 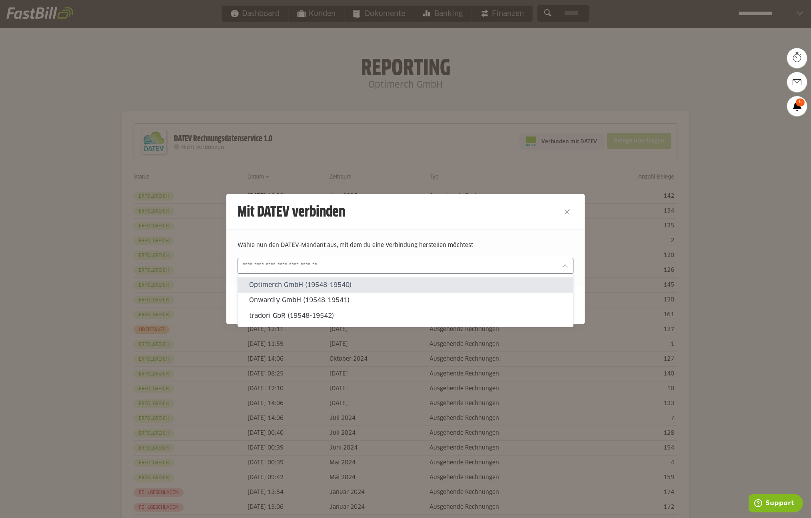 I want to click on p: Wähle nun den DATEV-Mandant aus, mit dem du eine Verbindung herstellen möchtest, so click(x=406, y=245).